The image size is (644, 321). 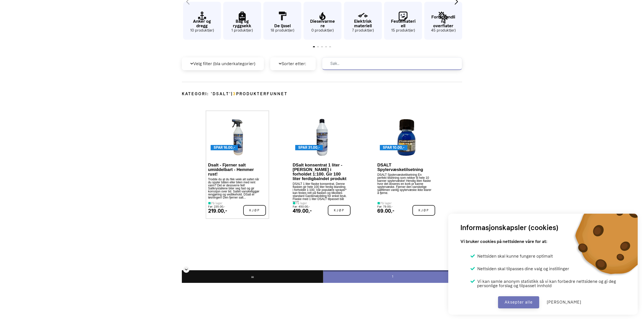 I want to click on button: Aksepter alle, so click(x=518, y=302).